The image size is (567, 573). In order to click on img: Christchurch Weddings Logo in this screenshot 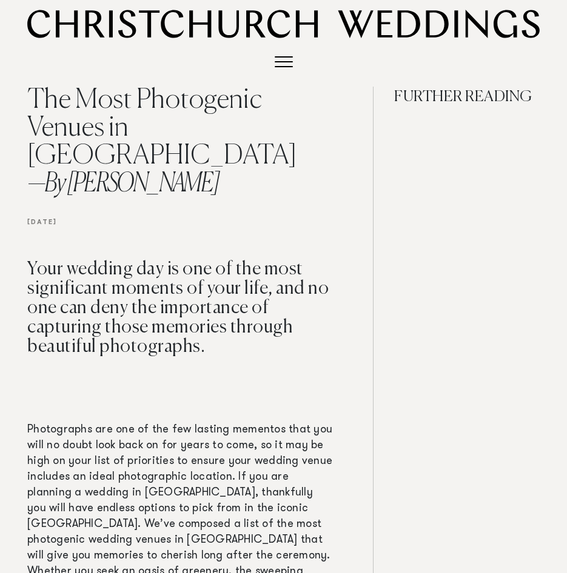, I will do `click(283, 24)`.